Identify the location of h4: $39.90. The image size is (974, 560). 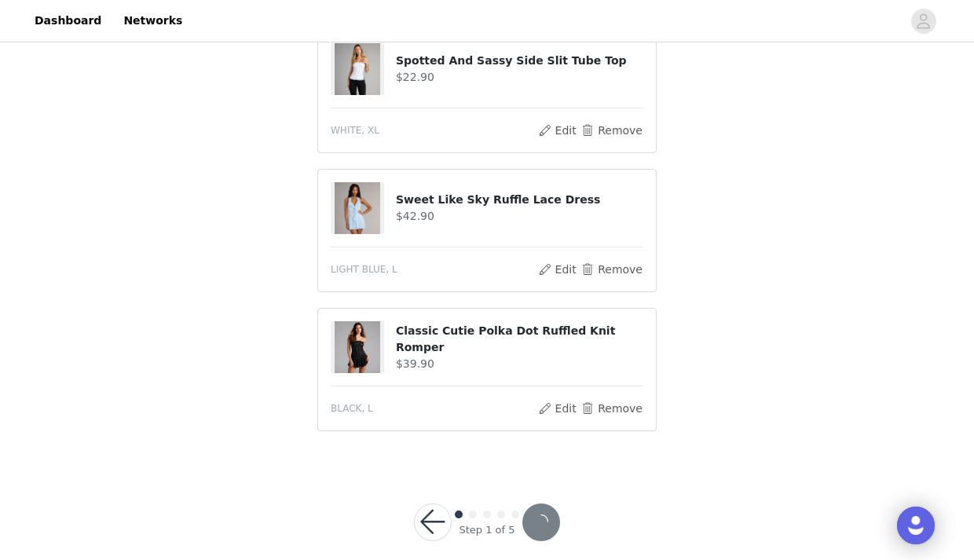
(519, 363).